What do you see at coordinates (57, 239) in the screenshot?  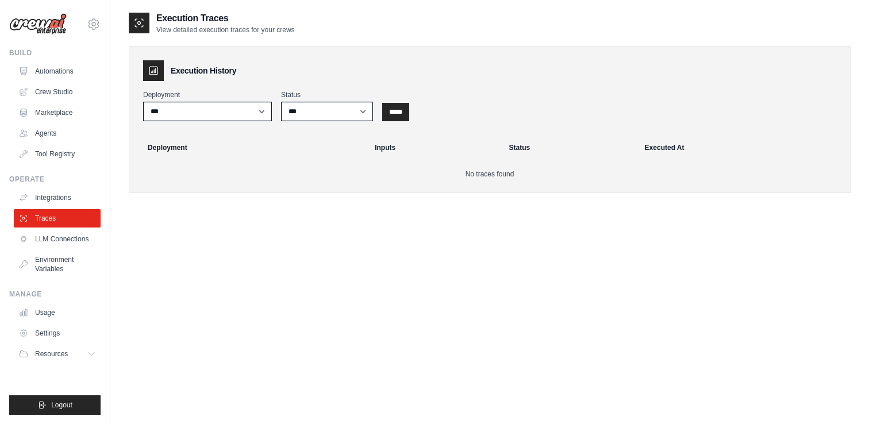 I see `a: LLM Connections` at bounding box center [57, 239].